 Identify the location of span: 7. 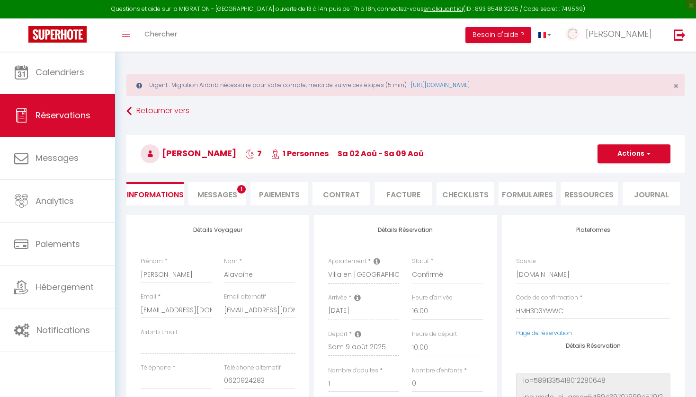
(253, 153).